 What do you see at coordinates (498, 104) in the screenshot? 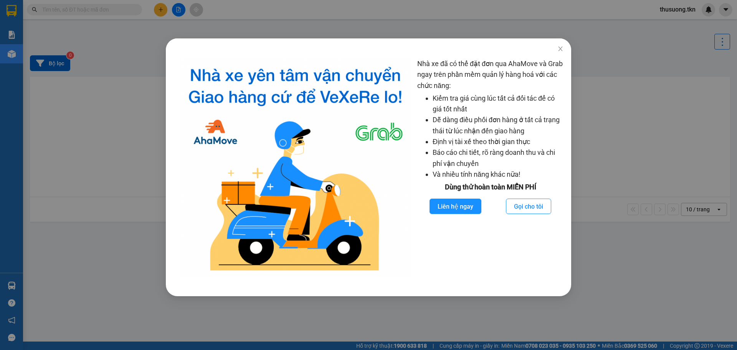
I see `li: Kiểm tra giá cùng lúc tất cả đối tác để có giá tốt nhất` at bounding box center [498, 104].